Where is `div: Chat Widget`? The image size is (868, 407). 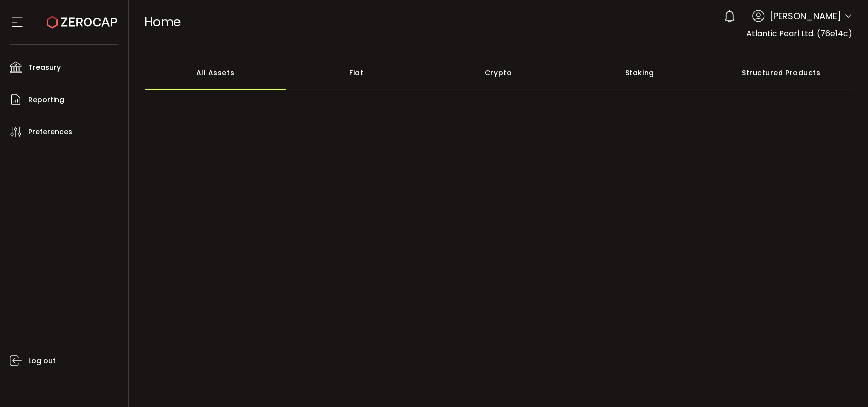
div: Chat Widget is located at coordinates (843, 383).